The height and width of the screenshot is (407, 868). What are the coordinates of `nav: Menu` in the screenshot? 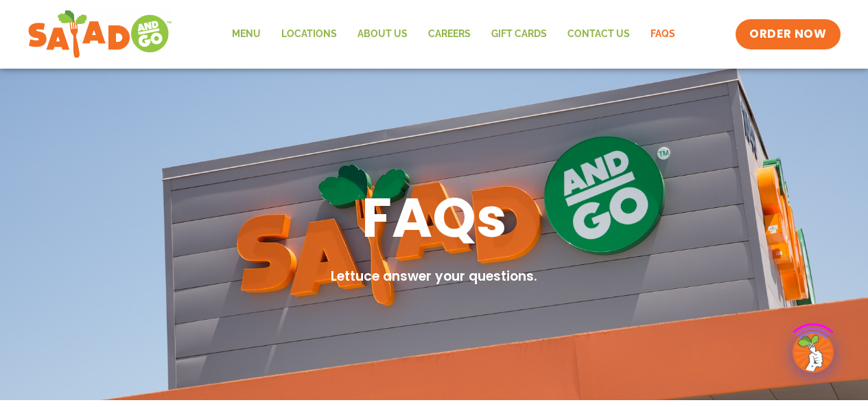 It's located at (454, 34).